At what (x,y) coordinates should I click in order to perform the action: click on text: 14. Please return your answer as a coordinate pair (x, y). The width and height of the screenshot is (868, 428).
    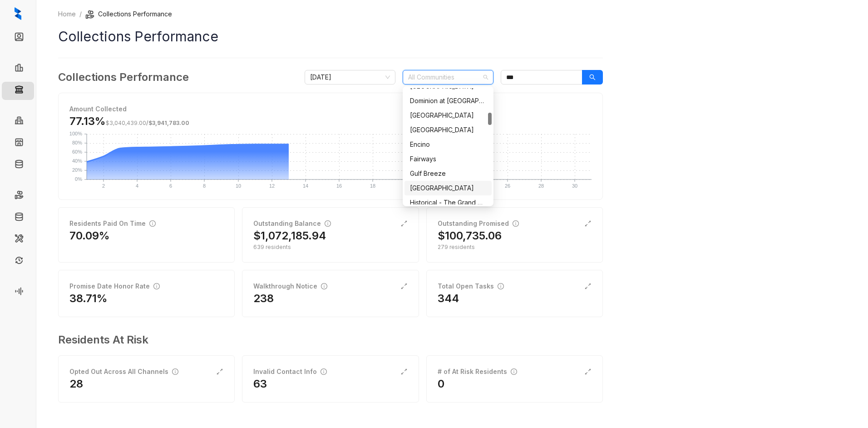
    Looking at the image, I should click on (306, 186).